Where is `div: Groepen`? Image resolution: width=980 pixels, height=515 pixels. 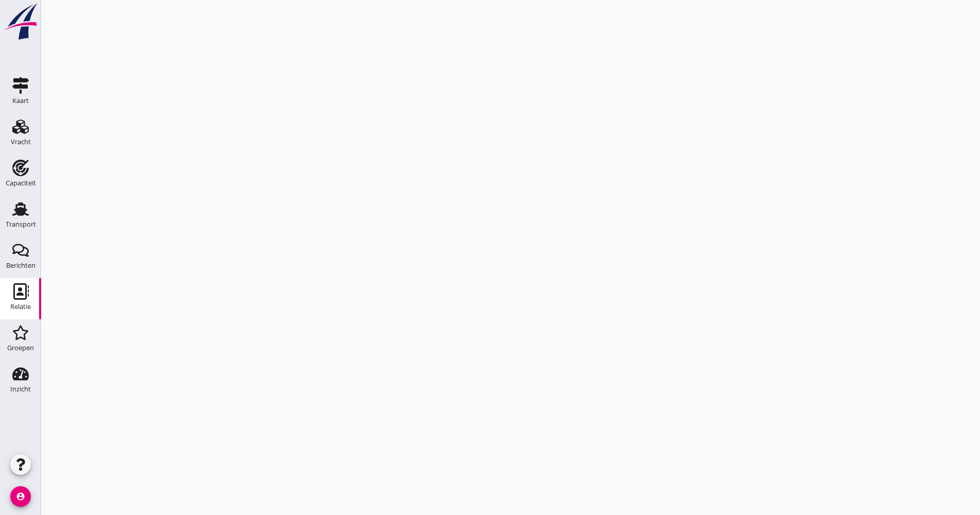 div: Groepen is located at coordinates (21, 348).